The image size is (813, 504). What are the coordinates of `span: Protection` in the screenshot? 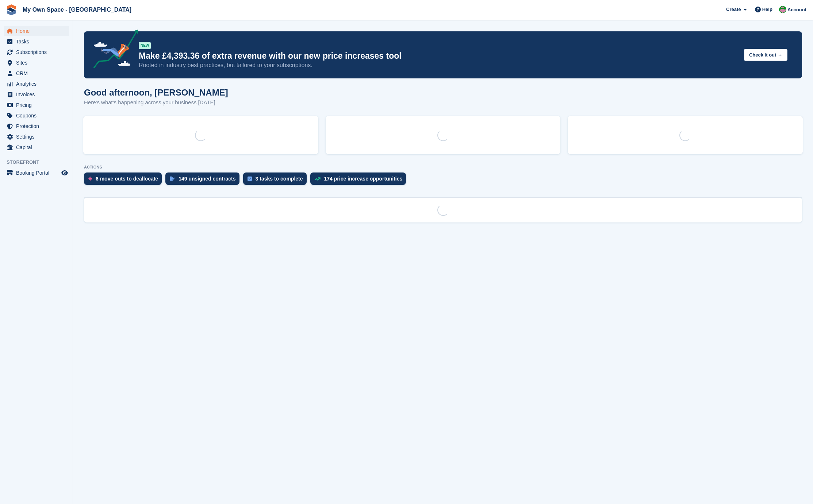 It's located at (38, 126).